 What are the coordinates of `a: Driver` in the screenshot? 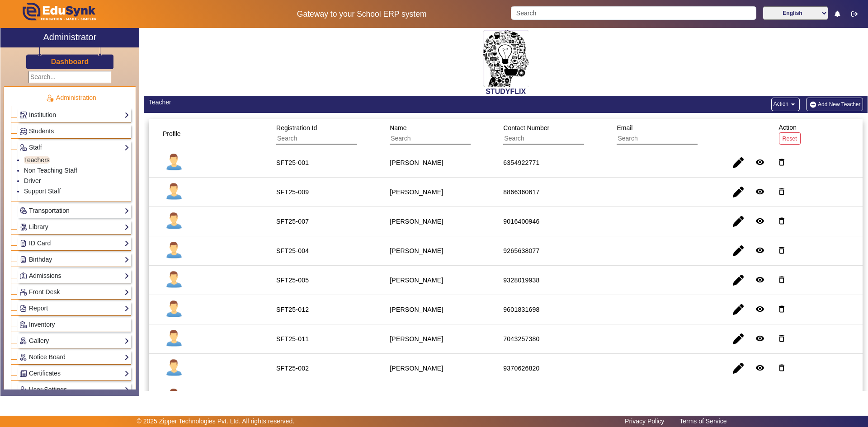 It's located at (32, 181).